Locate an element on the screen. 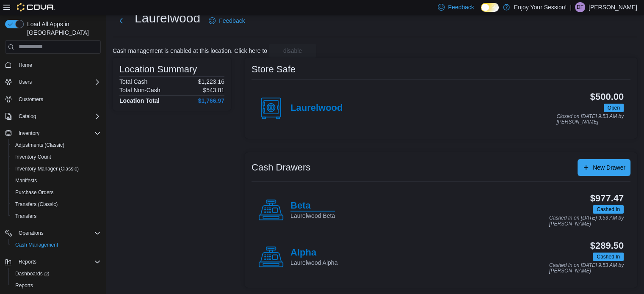 The height and width of the screenshot is (294, 644). span: Dark Mode is located at coordinates (481, 12).